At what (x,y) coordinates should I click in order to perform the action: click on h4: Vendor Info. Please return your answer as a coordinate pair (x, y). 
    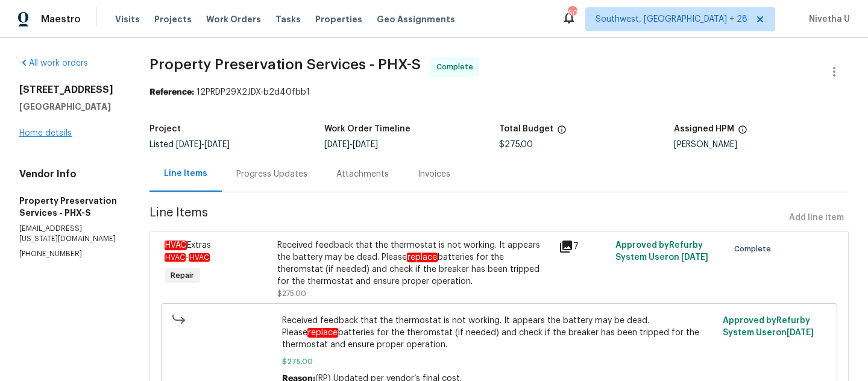
    Looking at the image, I should click on (70, 174).